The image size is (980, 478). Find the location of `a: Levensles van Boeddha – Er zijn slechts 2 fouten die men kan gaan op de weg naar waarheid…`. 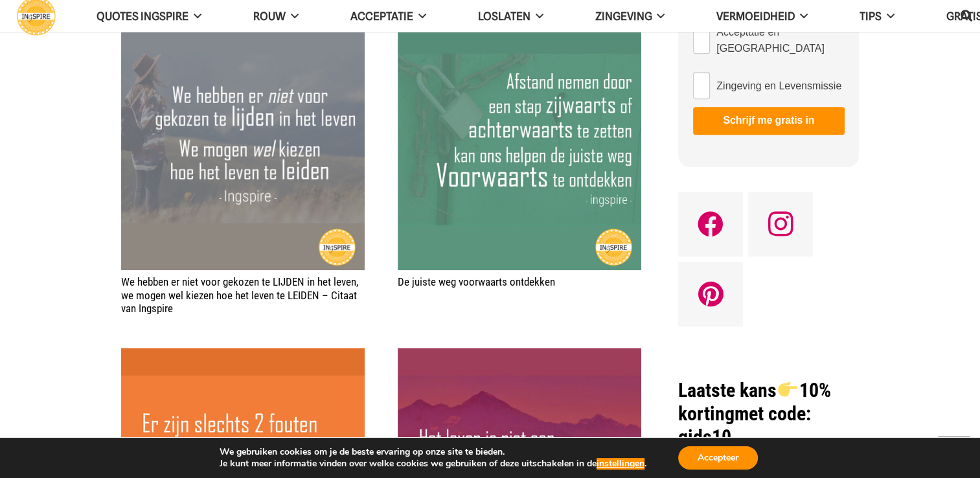

a: Levensles van Boeddha – Er zijn slechts 2 fouten die men kan gaan op de weg naar waarheid… is located at coordinates (243, 356).